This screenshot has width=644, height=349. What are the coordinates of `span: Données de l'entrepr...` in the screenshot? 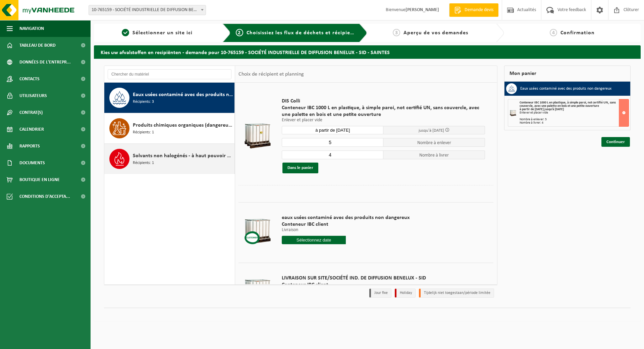 It's located at (45, 62).